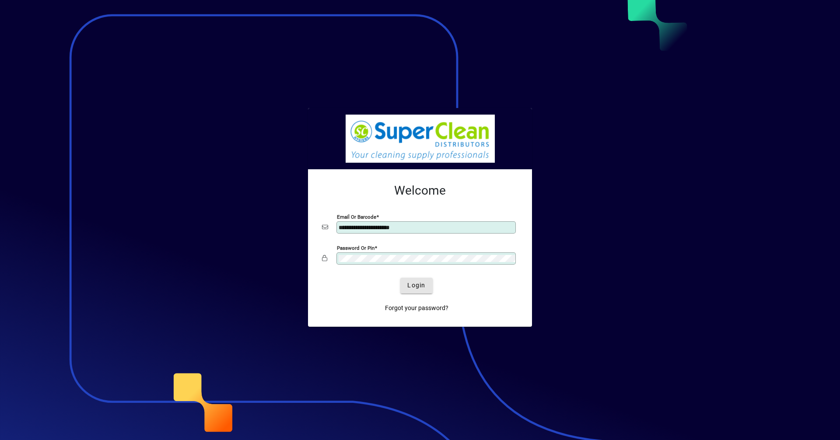  Describe the element at coordinates (420, 191) in the screenshot. I see `h2: Welcome` at that location.